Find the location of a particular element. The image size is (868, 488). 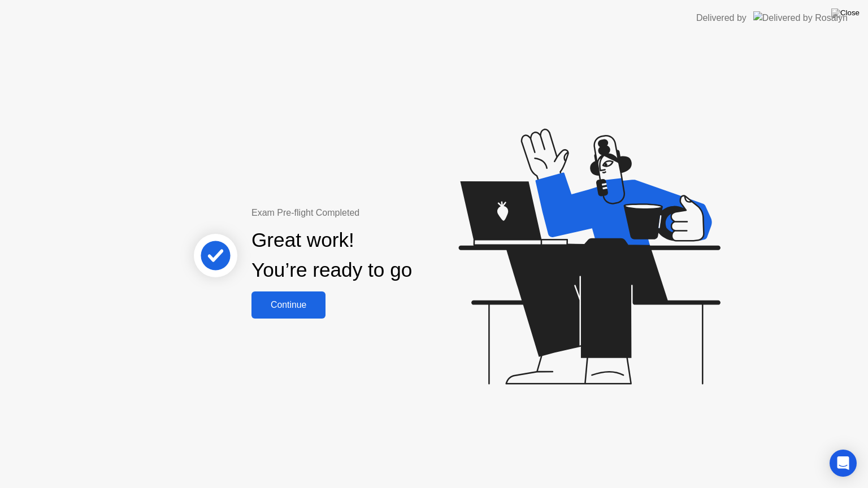

div: Continue is located at coordinates (288, 305).